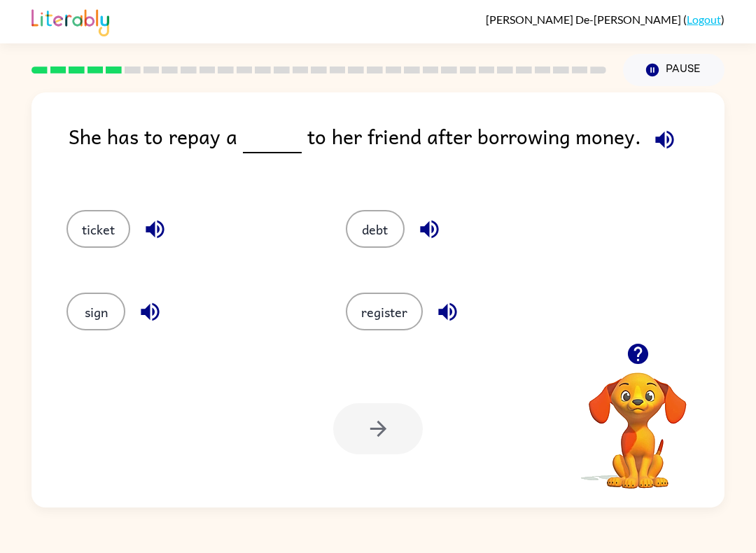 This screenshot has height=553, width=756. What do you see at coordinates (673, 70) in the screenshot?
I see `button: Pause` at bounding box center [673, 70].